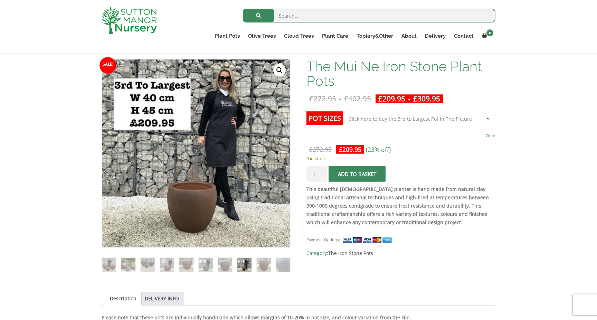 The image size is (597, 320). I want to click on a: Plant Care, so click(335, 36).